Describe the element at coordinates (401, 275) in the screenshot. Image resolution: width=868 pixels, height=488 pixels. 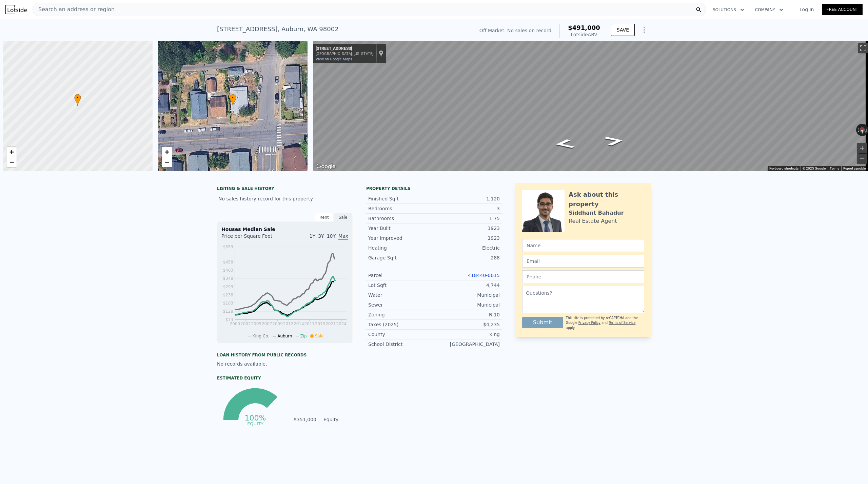
I see `div: Parcel` at that location.